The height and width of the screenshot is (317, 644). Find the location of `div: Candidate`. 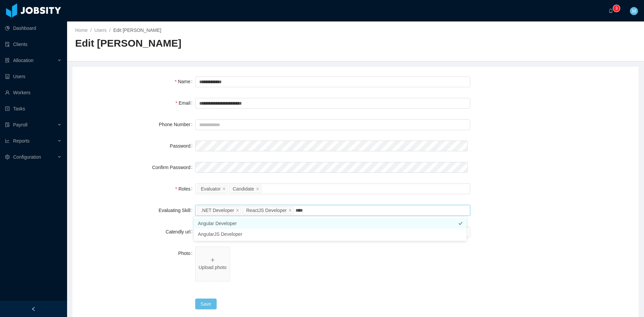

div: Candidate is located at coordinates (243, 189).